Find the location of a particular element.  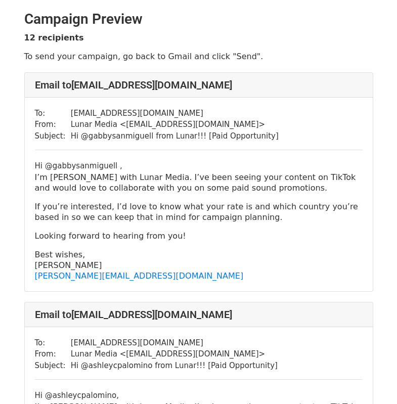

td: Hi @ashleycpalomino from Lunar!!! [Paid Opportunity] is located at coordinates (174, 365).